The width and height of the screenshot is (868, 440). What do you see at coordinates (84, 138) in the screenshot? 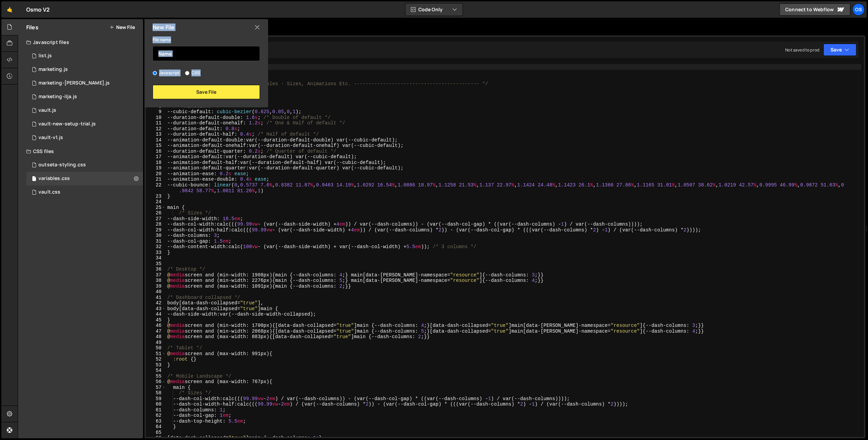
I see `div: 16596/45132.js` at bounding box center [84, 138].